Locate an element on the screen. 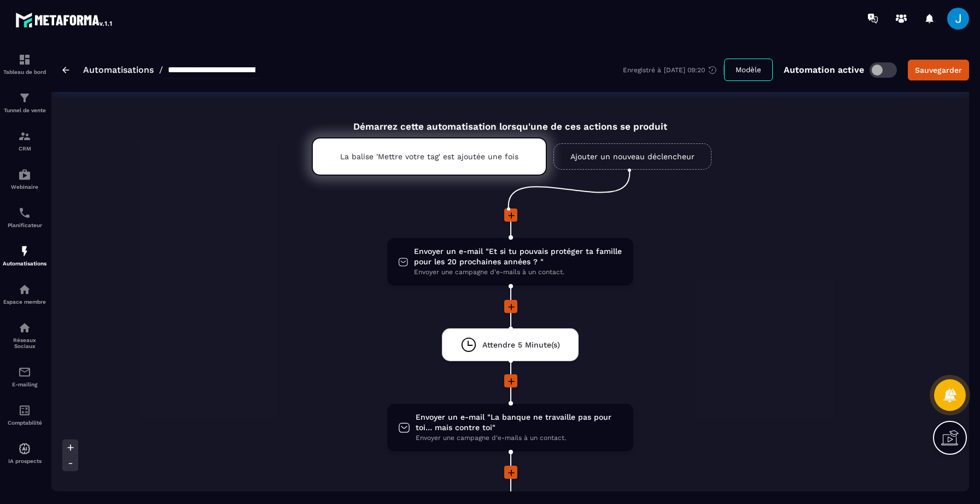 The image size is (980, 504). p: Automation active is located at coordinates (823, 69).